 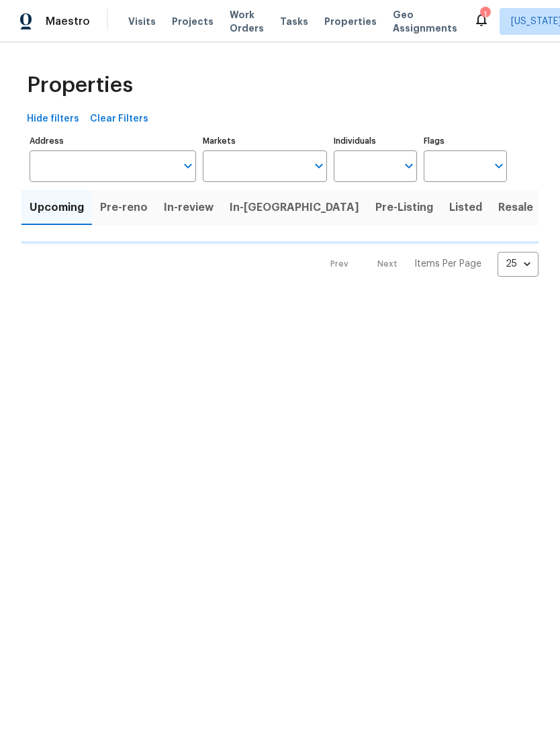 What do you see at coordinates (193, 22) in the screenshot?
I see `span: Projects` at bounding box center [193, 22].